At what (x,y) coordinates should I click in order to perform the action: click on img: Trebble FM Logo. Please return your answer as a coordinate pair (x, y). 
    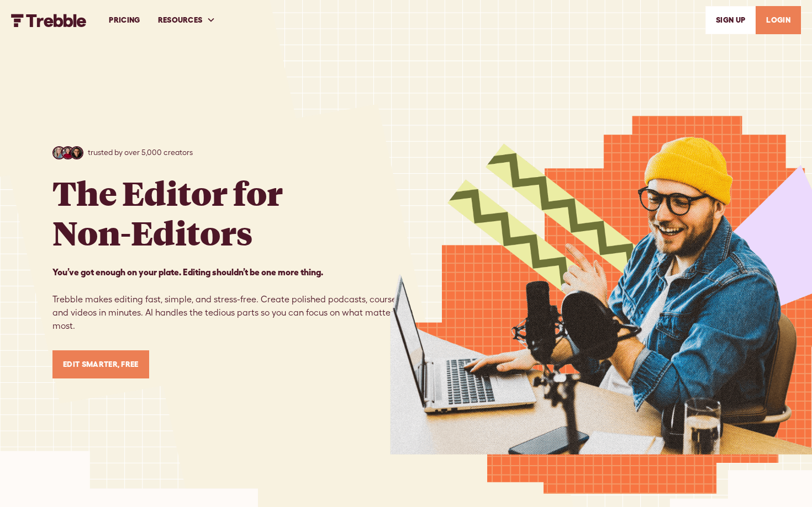
    Looking at the image, I should click on (49, 21).